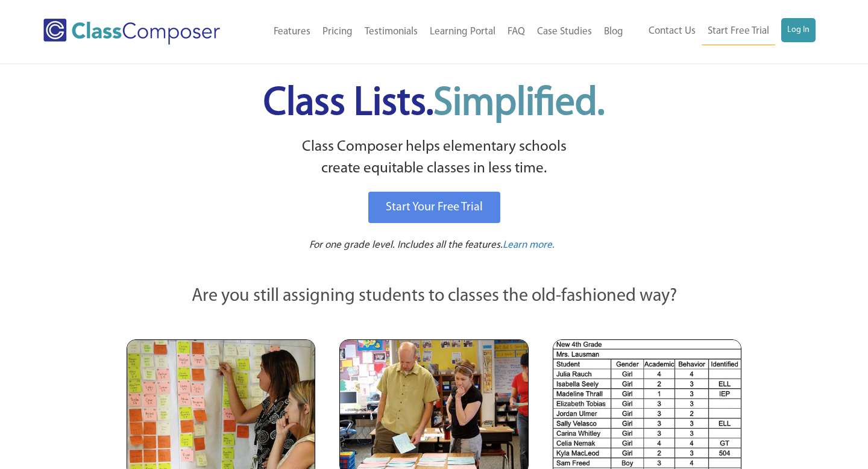  Describe the element at coordinates (462, 32) in the screenshot. I see `a: Learning Portal` at that location.